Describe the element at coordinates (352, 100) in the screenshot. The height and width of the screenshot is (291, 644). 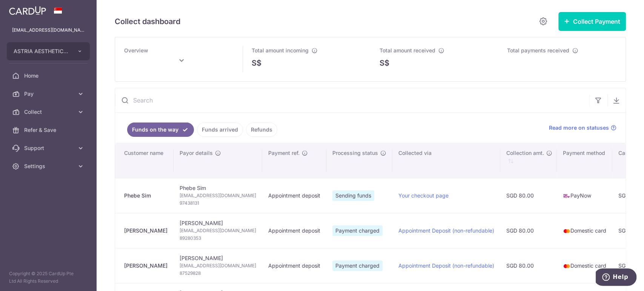
I see `input: Search` at that location.